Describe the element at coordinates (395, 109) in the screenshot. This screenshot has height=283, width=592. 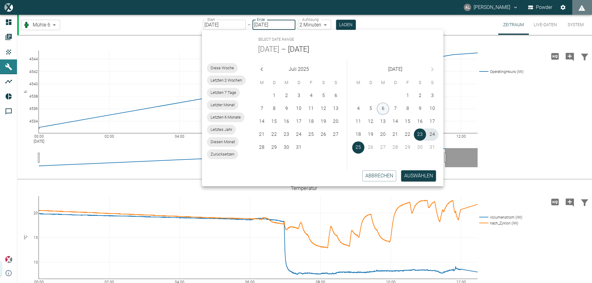
I see `button: 7` at that location.